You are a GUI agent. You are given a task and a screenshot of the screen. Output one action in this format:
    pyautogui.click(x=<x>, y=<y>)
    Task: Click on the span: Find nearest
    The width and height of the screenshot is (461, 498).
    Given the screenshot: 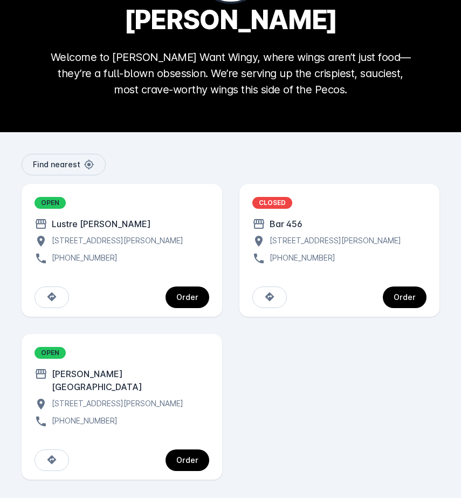 What is the action you would take?
    pyautogui.click(x=57, y=165)
    